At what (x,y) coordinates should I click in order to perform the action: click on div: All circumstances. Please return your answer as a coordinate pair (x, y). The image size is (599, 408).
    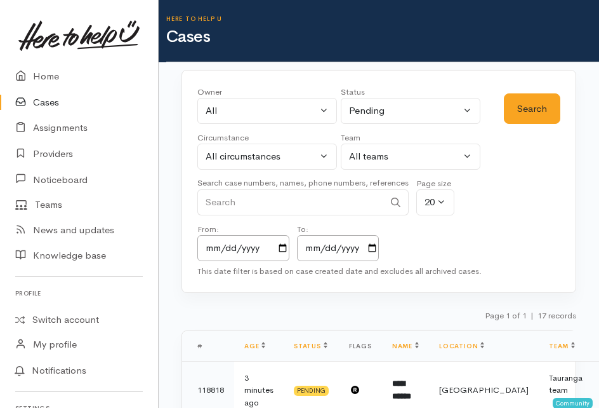
    Looking at the image, I should click on (262, 156).